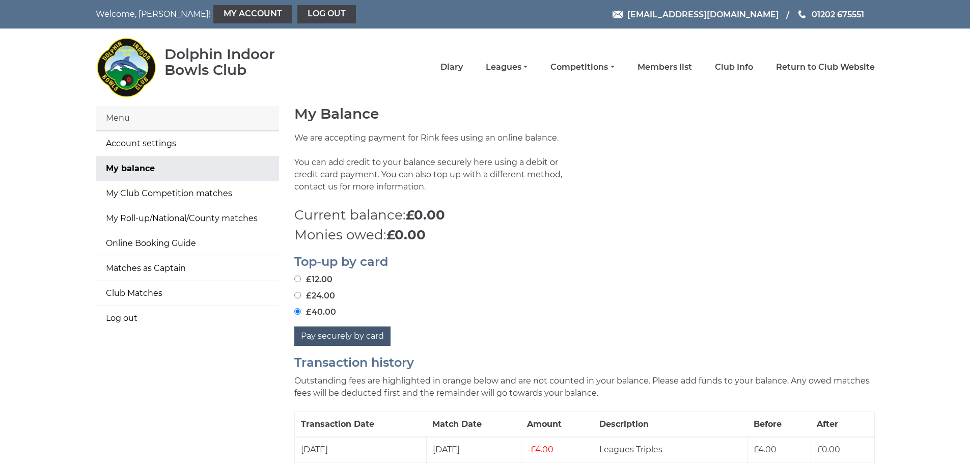 The height and width of the screenshot is (464, 970). Describe the element at coordinates (842, 424) in the screenshot. I see `th: After` at that location.